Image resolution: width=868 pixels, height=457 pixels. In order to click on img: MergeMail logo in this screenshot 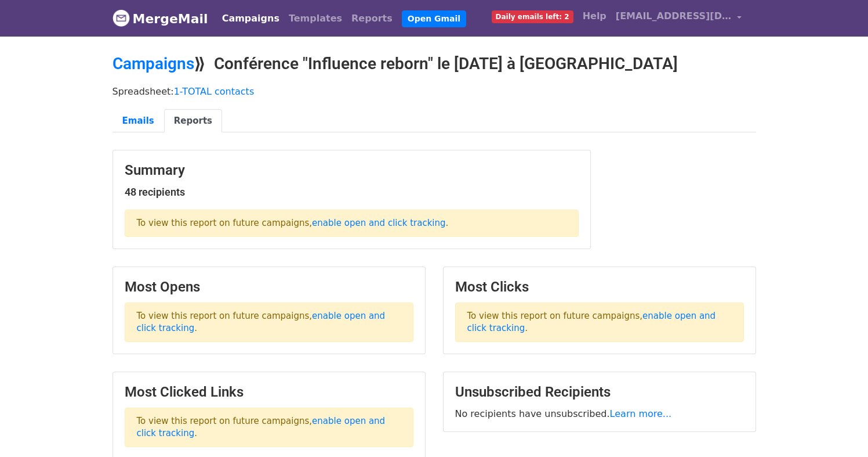, I will do `click(121, 18)`.